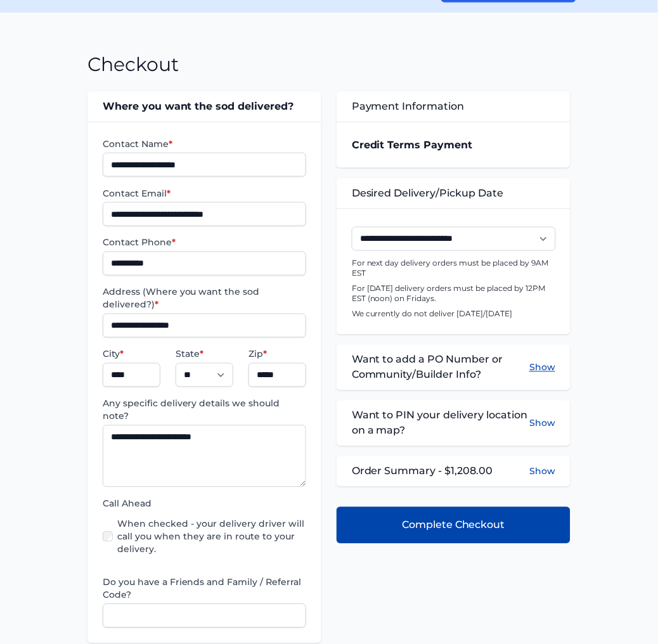  Describe the element at coordinates (422, 472) in the screenshot. I see `span: Order Summary - $1,208.00` at that location.